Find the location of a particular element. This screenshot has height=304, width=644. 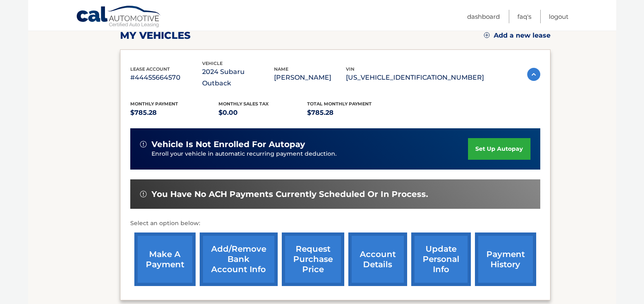

span: You have no ACH payments currently scheduled or in process. is located at coordinates (290, 194).